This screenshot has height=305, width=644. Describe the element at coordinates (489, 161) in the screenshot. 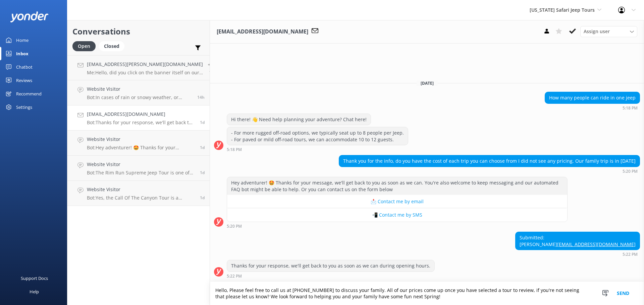

I see `div: Thank you for the info, do you have the cost of each trip you can choose from I did not see any p...` at that location.